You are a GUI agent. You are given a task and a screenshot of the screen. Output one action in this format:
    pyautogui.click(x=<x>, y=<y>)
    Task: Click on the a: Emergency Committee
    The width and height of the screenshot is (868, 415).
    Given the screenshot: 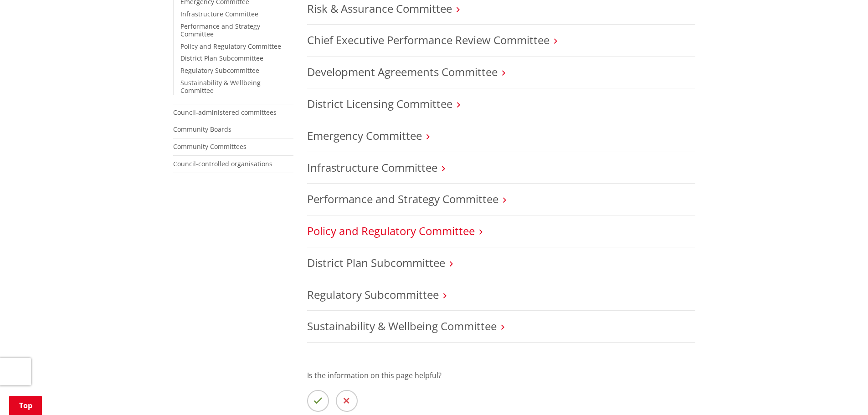 What is the action you would take?
    pyautogui.click(x=365, y=135)
    